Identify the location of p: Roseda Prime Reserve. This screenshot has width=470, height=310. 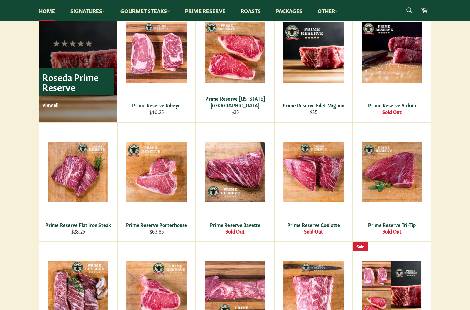
(76, 81).